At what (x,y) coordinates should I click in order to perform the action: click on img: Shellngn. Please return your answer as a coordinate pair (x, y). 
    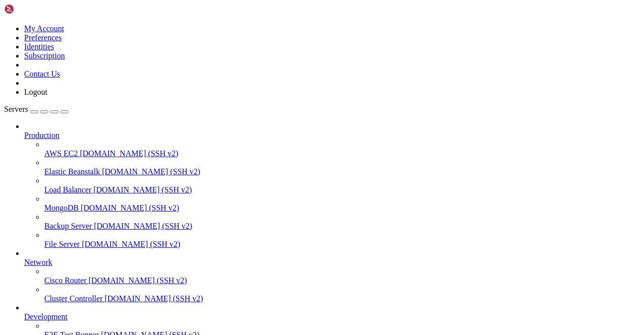
    Looking at the image, I should click on (33, 9).